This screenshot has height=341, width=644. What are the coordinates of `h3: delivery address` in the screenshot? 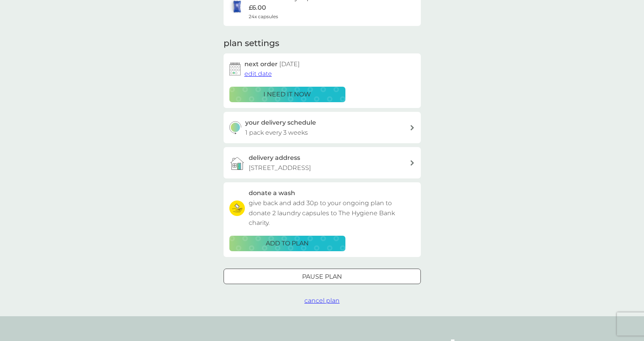 It's located at (274, 157).